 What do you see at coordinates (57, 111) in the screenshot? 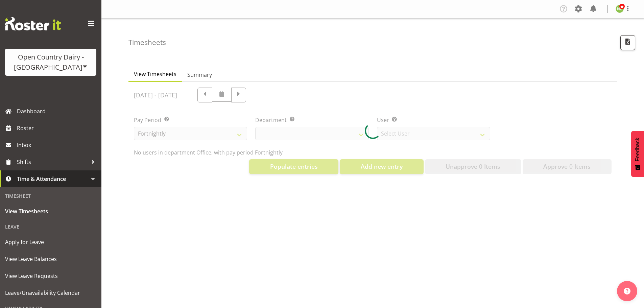
I see `span: Dashboard` at bounding box center [57, 111].